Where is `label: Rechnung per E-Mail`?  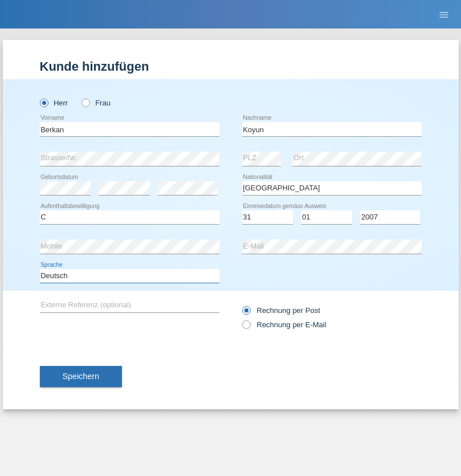 label: Rechnung per E-Mail is located at coordinates (284, 324).